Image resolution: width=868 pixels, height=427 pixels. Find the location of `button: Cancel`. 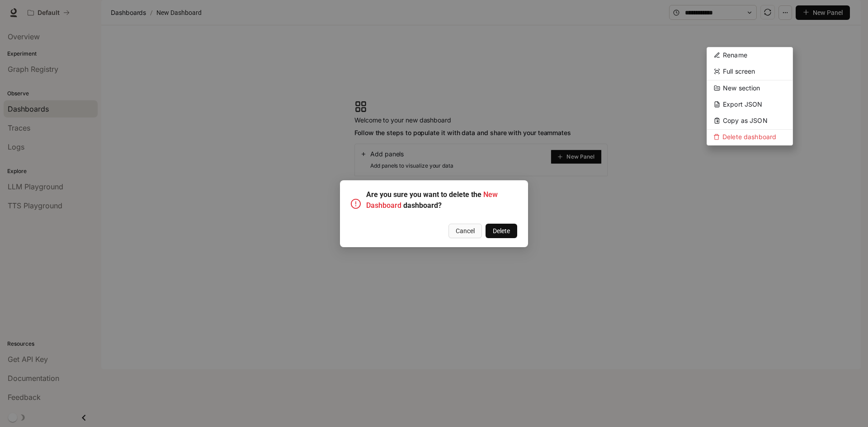

button: Cancel is located at coordinates (465, 231).